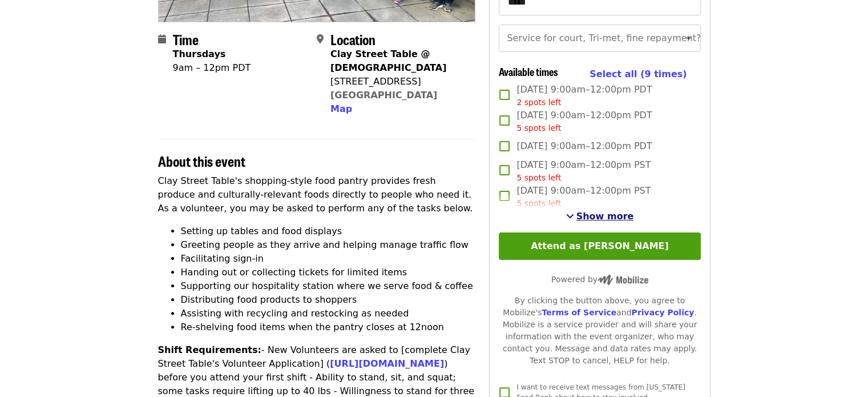 The image size is (868, 397). What do you see at coordinates (638, 74) in the screenshot?
I see `button: Select all (9 times)` at bounding box center [638, 74].